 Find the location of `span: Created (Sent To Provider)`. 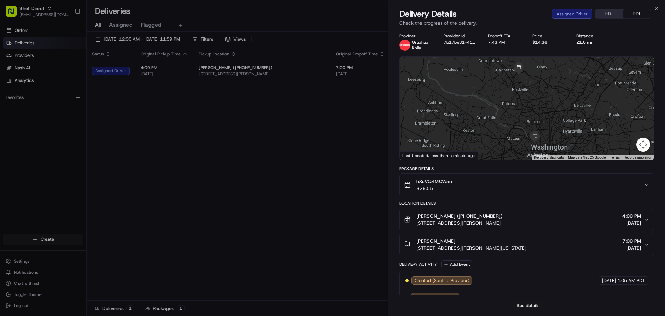

span: Created (Sent To Provider) is located at coordinates (442, 280).